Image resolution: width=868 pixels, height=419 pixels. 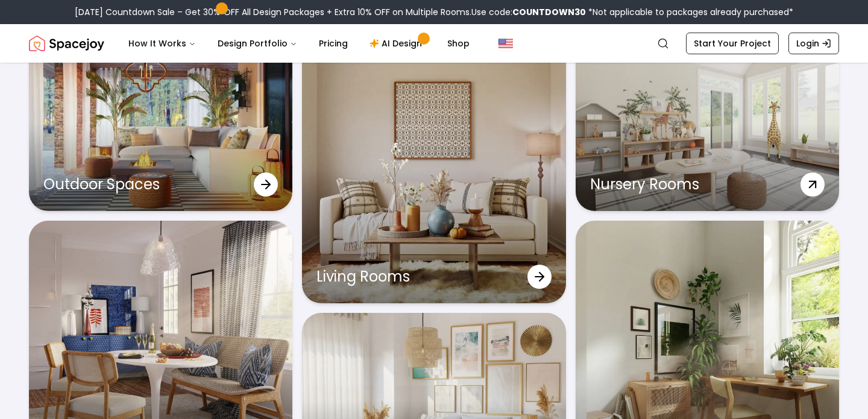 I want to click on p: Nursery Rooms, so click(x=644, y=184).